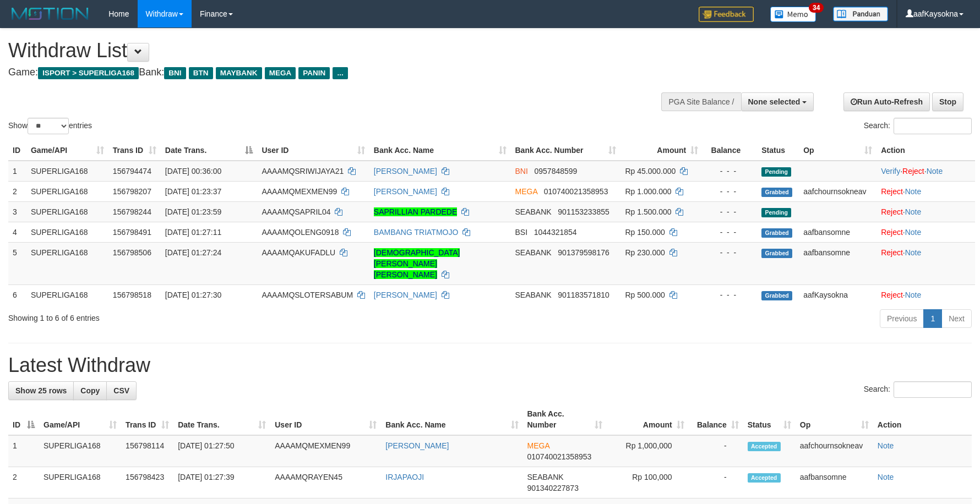  What do you see at coordinates (298, 252) in the screenshot?
I see `span: AAAAMQAKUFADLU` at bounding box center [298, 252].